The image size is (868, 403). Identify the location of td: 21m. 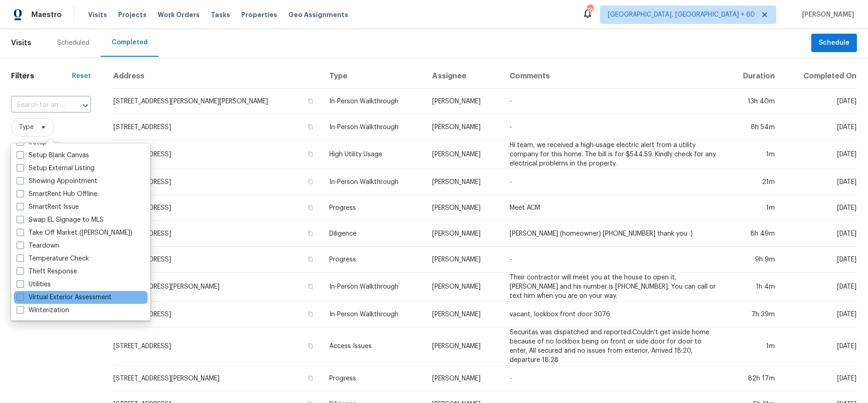
(754, 182).